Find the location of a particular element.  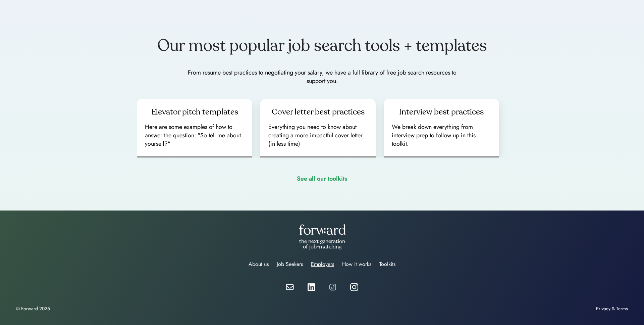

img: tiktok%20icon.png is located at coordinates (333, 287).